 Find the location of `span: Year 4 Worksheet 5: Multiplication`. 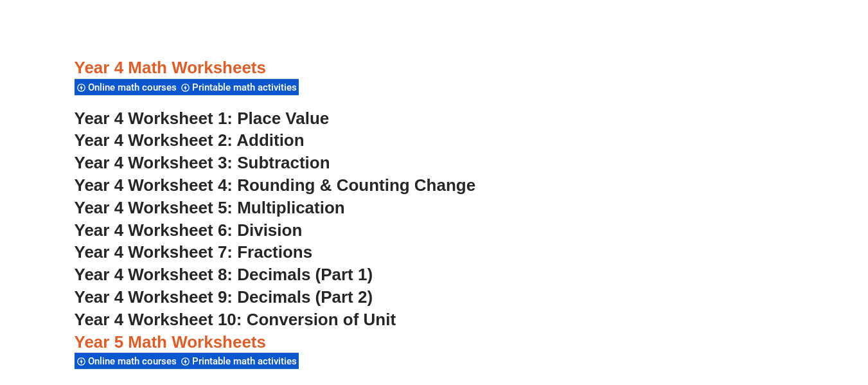

span: Year 4 Worksheet 5: Multiplication is located at coordinates (209, 208).